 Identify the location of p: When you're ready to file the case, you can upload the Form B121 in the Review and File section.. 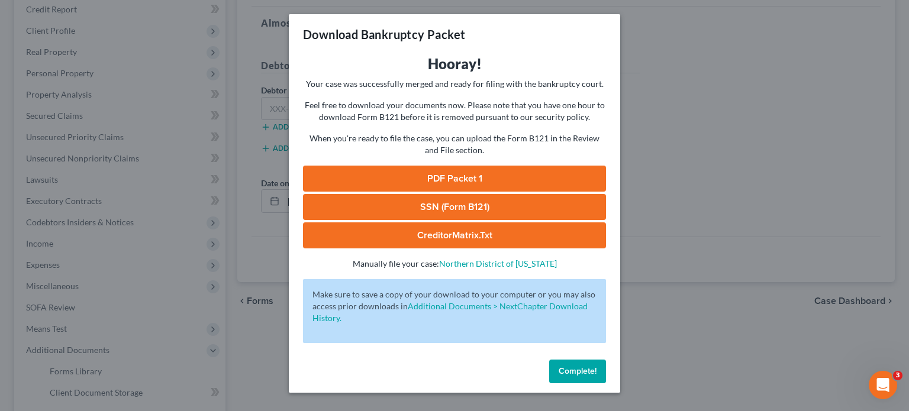
(455, 144).